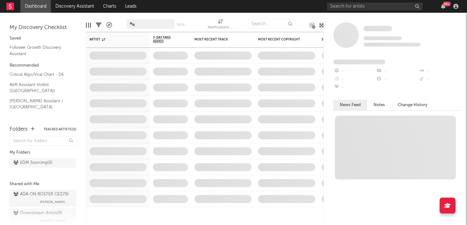 Image resolution: width=467 pixels, height=225 pixels. What do you see at coordinates (443, 6) in the screenshot?
I see `button: 99+` at bounding box center [443, 6].